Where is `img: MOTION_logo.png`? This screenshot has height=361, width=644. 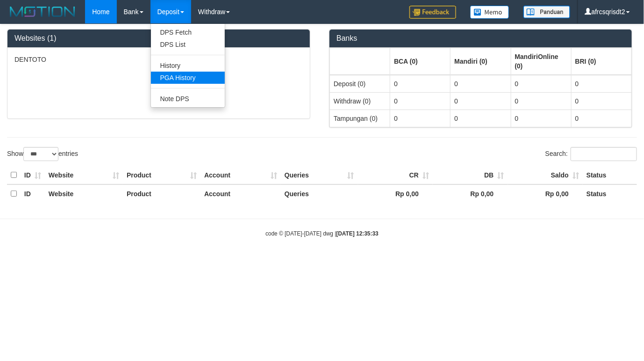
img: MOTION_logo.png is located at coordinates (42, 12).